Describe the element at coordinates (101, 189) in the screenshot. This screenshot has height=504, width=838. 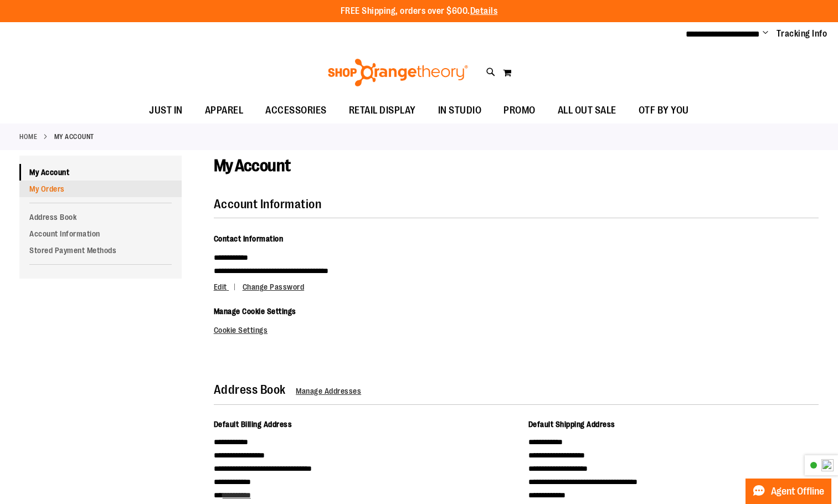
I see `a: My Orders` at that location.